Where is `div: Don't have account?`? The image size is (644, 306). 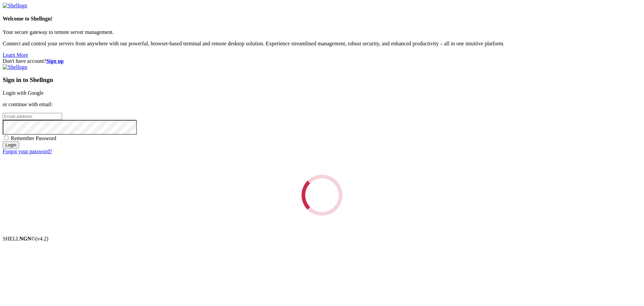 div: Don't have account? is located at coordinates (322, 61).